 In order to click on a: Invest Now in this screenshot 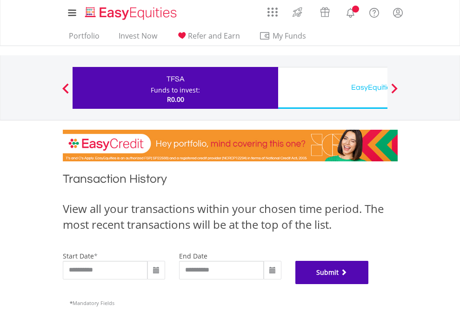, I will do `click(138, 38)`.